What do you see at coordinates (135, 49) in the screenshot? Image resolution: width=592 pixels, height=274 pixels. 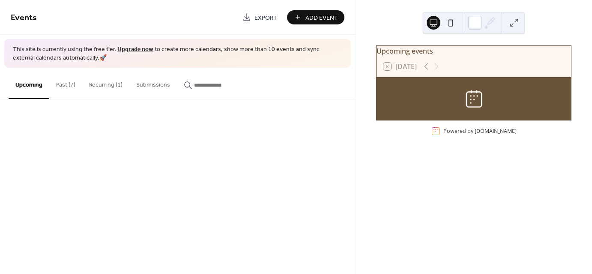 I see `a: Upgrade now` at bounding box center [135, 49].